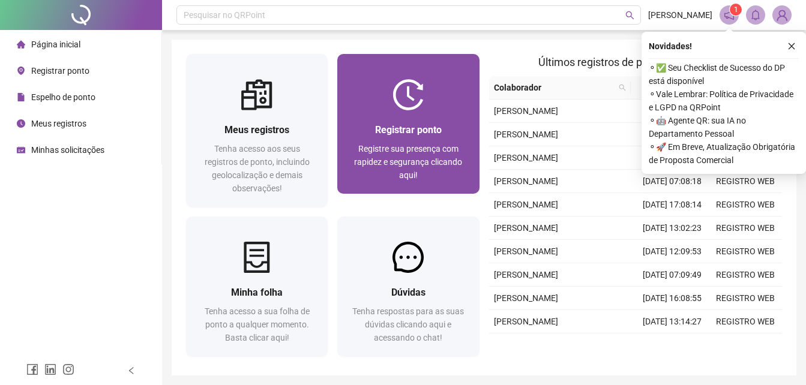  I want to click on span: Página inicial, so click(56, 44).